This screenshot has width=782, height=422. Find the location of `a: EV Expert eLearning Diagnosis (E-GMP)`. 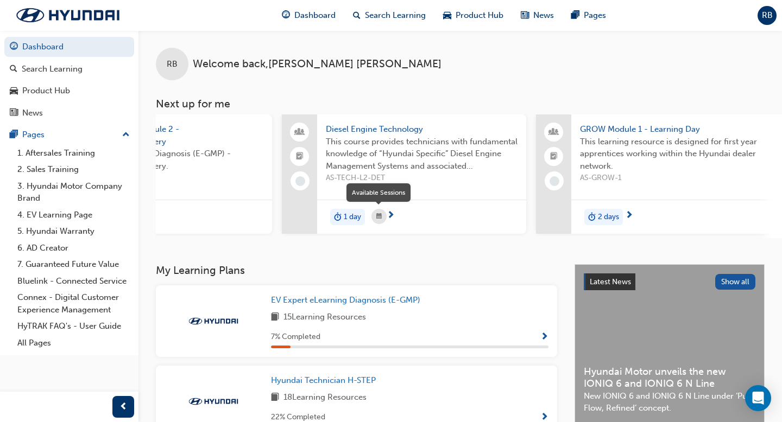

a: EV Expert eLearning Diagnosis (E-GMP) is located at coordinates (347, 300).